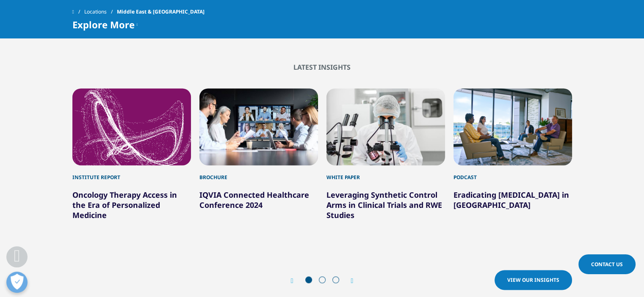 The image size is (644, 297). I want to click on a: Leveraging Synthetic Control Arms in Clinical Trials and RWE Studies, so click(384, 205).